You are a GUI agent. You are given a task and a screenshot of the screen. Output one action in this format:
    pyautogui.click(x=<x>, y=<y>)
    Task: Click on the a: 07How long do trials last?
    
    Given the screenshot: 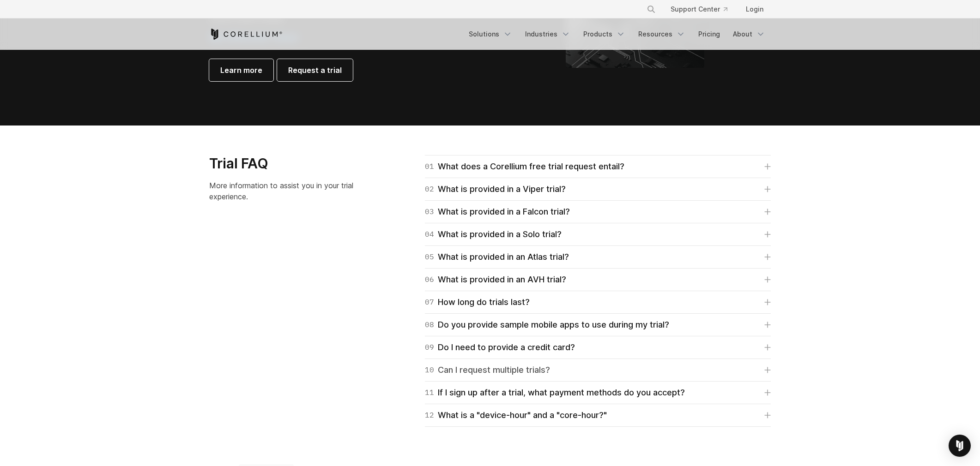 What is the action you would take?
    pyautogui.click(x=598, y=302)
    